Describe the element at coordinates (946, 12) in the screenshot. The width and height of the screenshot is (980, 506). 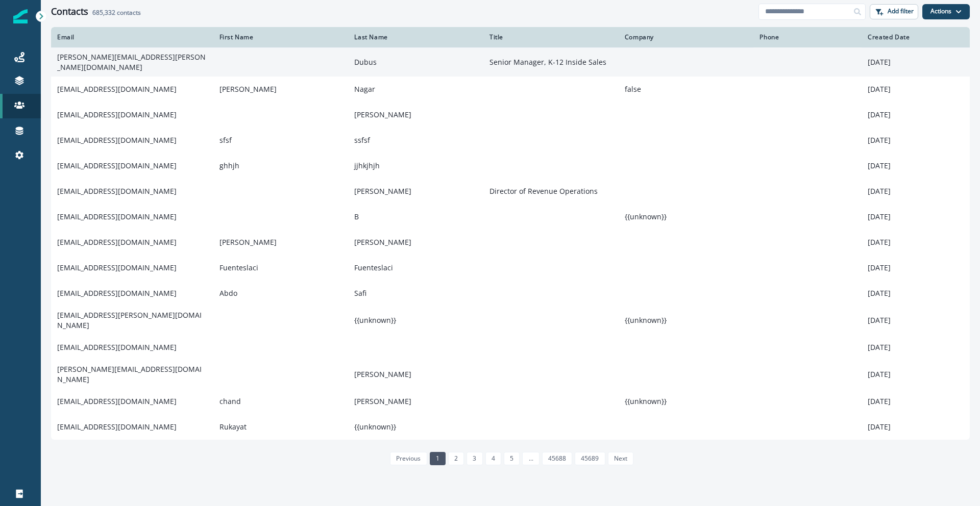
I see `button: Actions` at that location.